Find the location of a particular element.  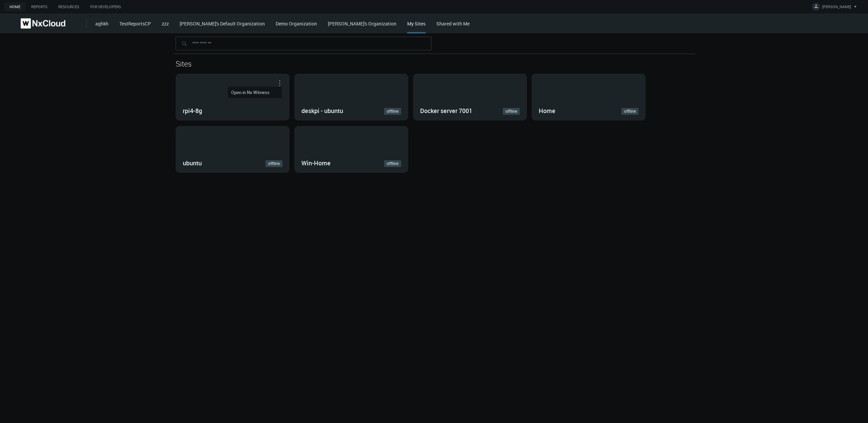

div: My Sites is located at coordinates (416, 27).